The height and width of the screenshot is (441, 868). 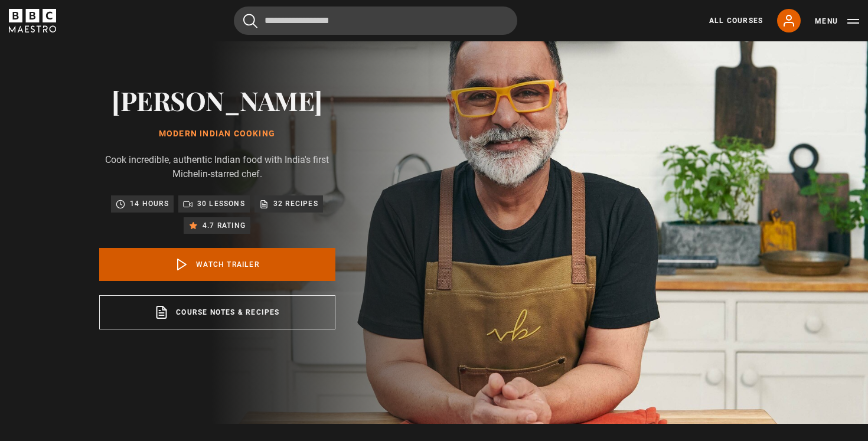 I want to click on h1: Modern Indian Cooking, so click(x=217, y=134).